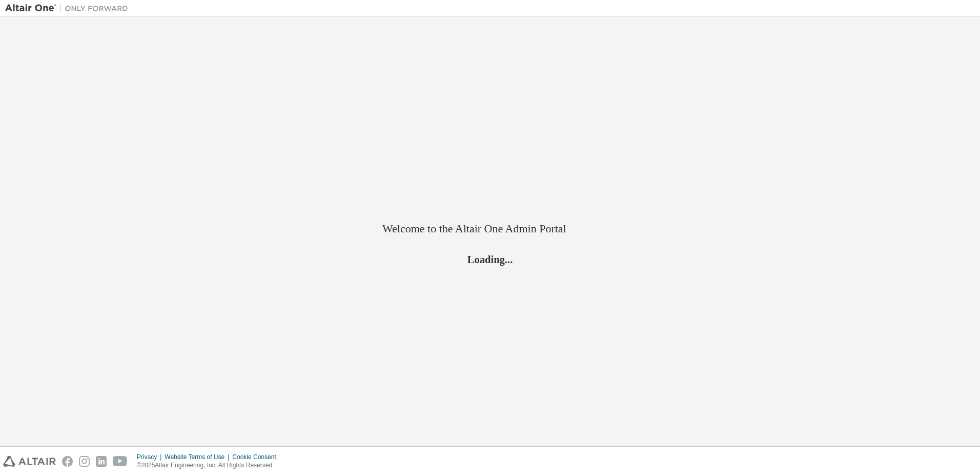 The width and height of the screenshot is (980, 476). Describe the element at coordinates (490, 259) in the screenshot. I see `h2: Loading...` at that location.